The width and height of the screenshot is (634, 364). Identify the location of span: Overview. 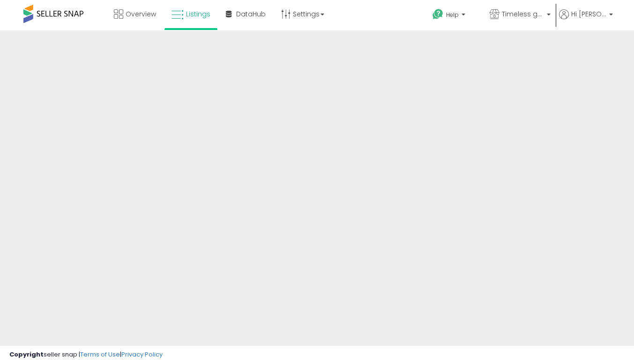
(141, 14).